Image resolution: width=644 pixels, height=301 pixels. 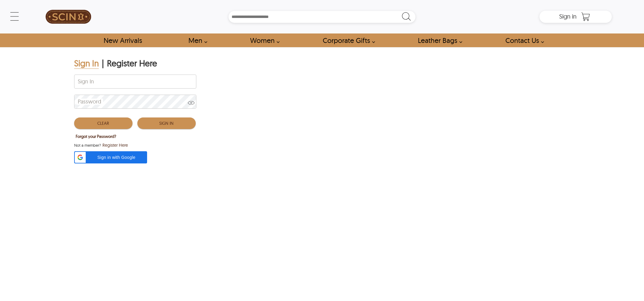 I want to click on span: Sign in with Google, so click(x=117, y=157).